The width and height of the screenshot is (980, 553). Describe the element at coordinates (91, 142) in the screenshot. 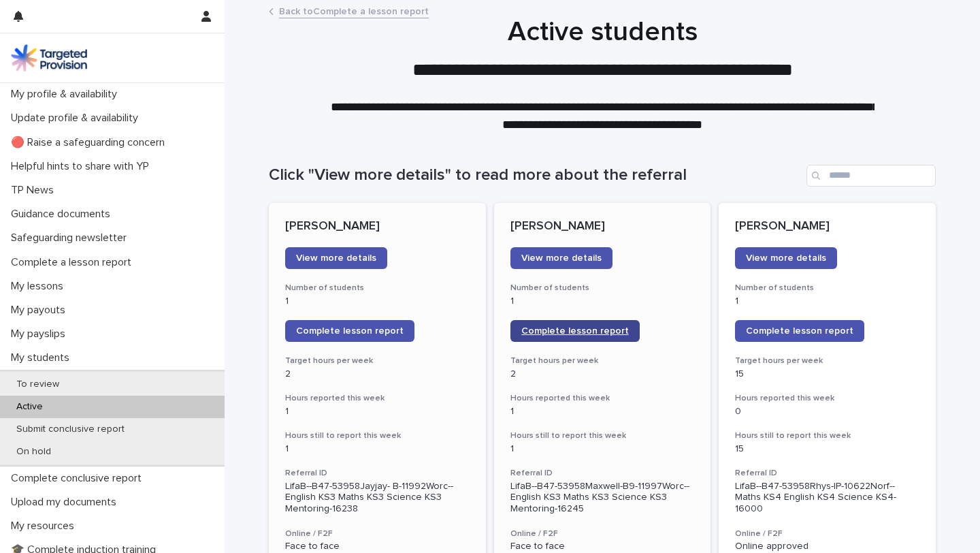

I see `p: 🔴 Raise a safeguarding concern` at that location.